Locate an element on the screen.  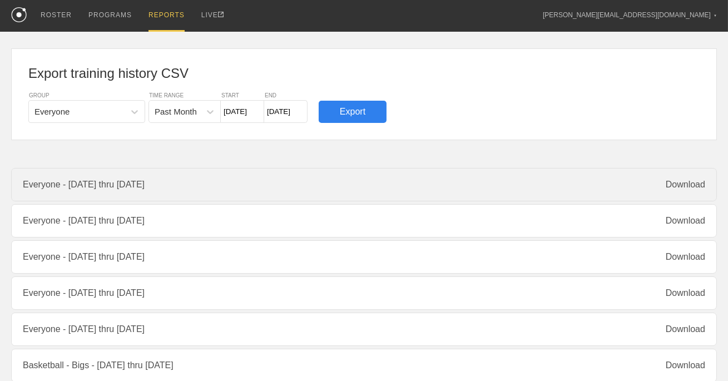
div: Chat Widget is located at coordinates (628, 317).